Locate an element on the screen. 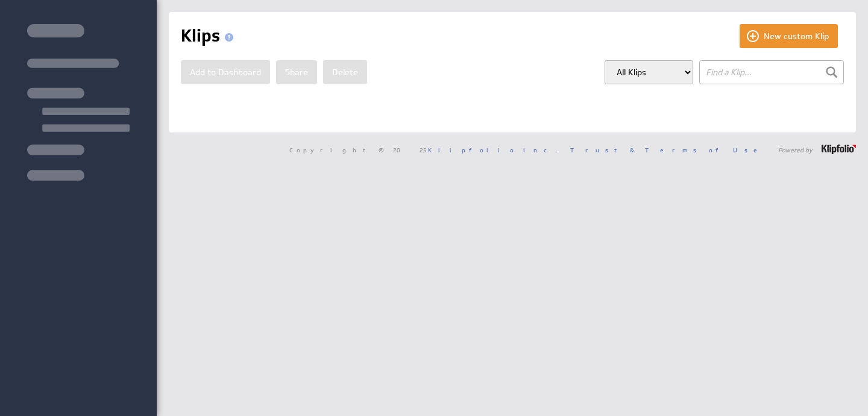 The height and width of the screenshot is (416, 868). span: Copyright © 2025 is located at coordinates (423, 150).